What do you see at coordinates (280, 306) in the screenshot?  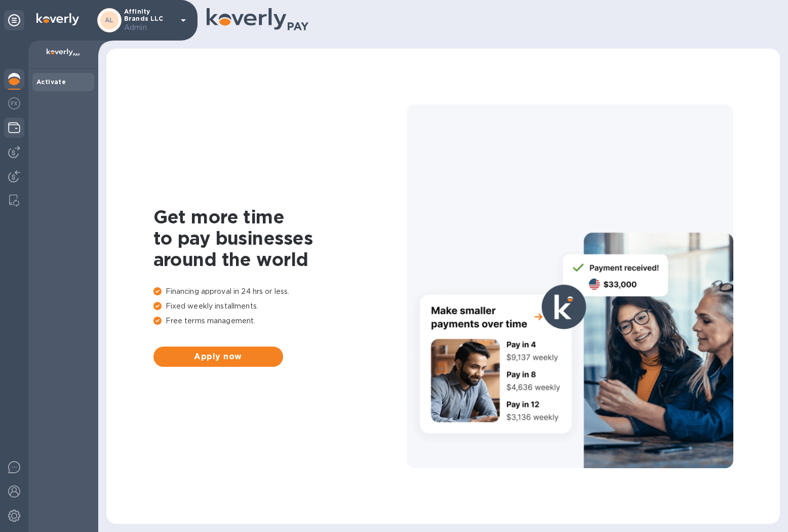 I see `p: Fixed weekly installments.` at bounding box center [280, 306].